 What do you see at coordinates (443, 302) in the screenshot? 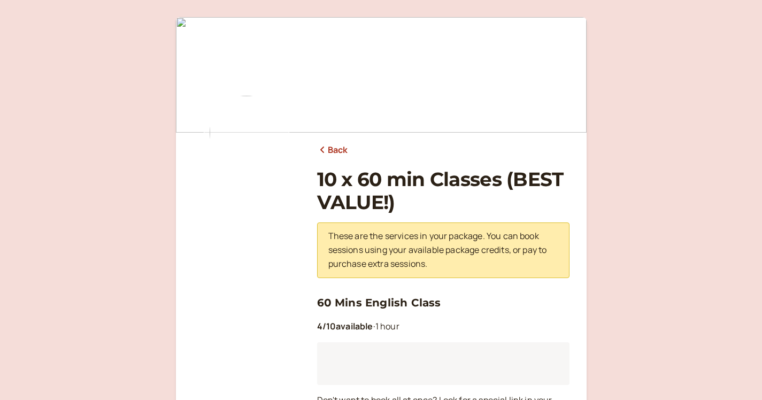
I see `h3: 60 Mins English Class` at bounding box center [443, 302].